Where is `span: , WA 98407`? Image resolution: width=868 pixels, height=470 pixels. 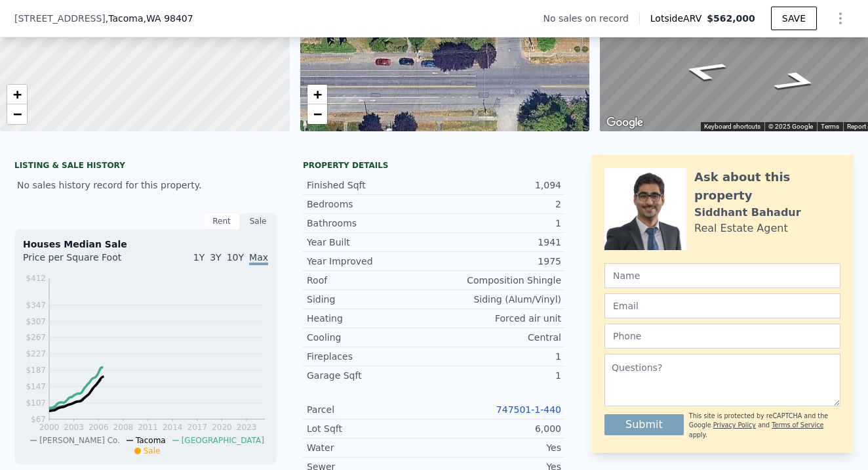 span: , WA 98407 is located at coordinates (169, 18).